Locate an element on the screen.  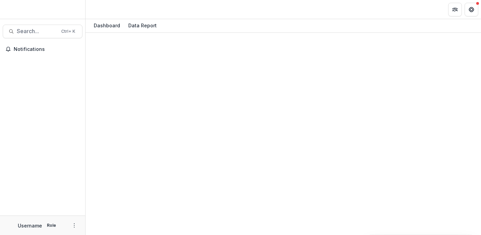
button: Search... is located at coordinates (42, 31).